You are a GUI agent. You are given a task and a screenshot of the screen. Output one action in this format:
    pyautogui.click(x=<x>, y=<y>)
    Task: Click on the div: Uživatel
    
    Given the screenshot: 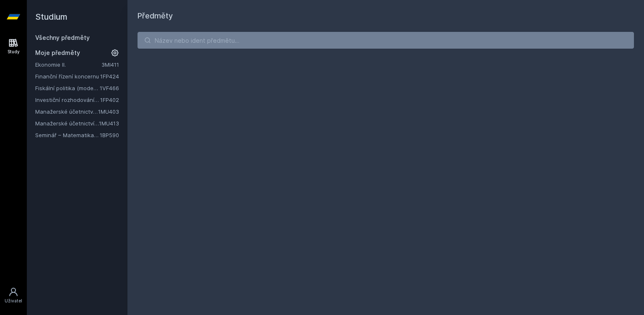 What is the action you would take?
    pyautogui.click(x=13, y=300)
    